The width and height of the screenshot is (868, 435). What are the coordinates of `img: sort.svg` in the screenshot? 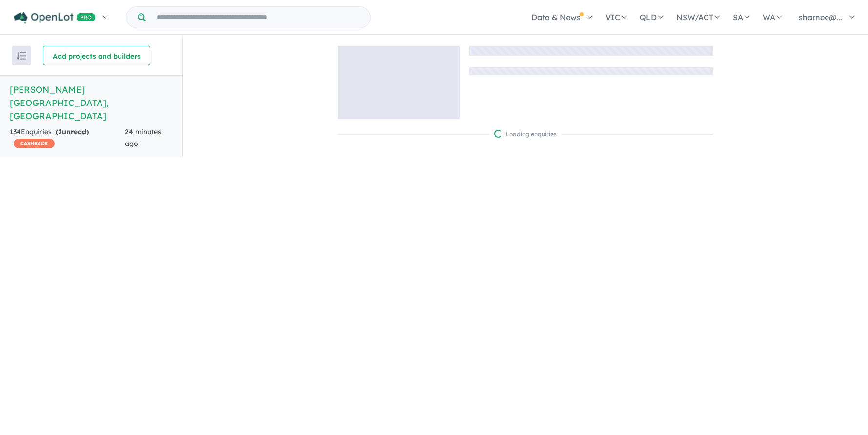 It's located at (21, 56).